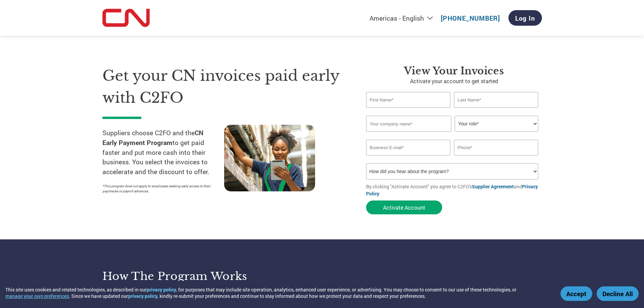 This screenshot has height=308, width=644. Describe the element at coordinates (496, 100) in the screenshot. I see `input: Last Name*` at that location.